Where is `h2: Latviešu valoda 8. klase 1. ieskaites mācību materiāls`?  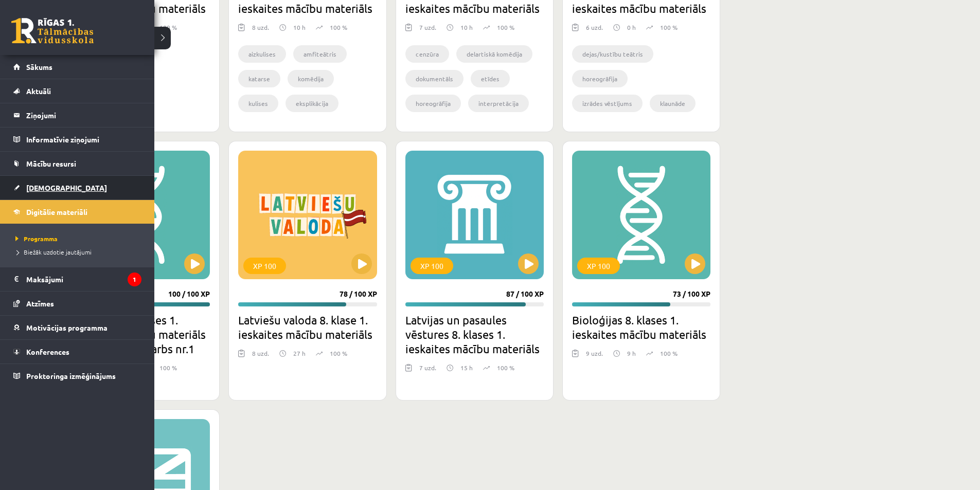
h2: Latviešu valoda 8. klase 1. ieskaites mācību materiāls is located at coordinates (307, 327).